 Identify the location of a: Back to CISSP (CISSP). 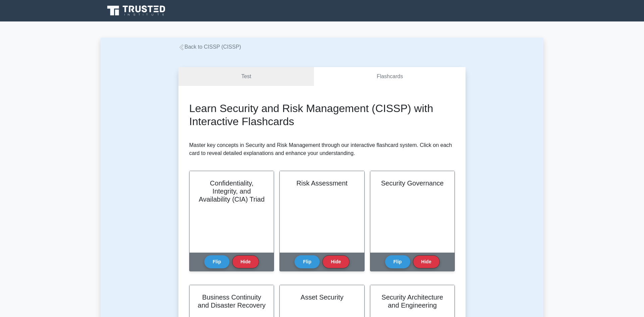
(209, 47).